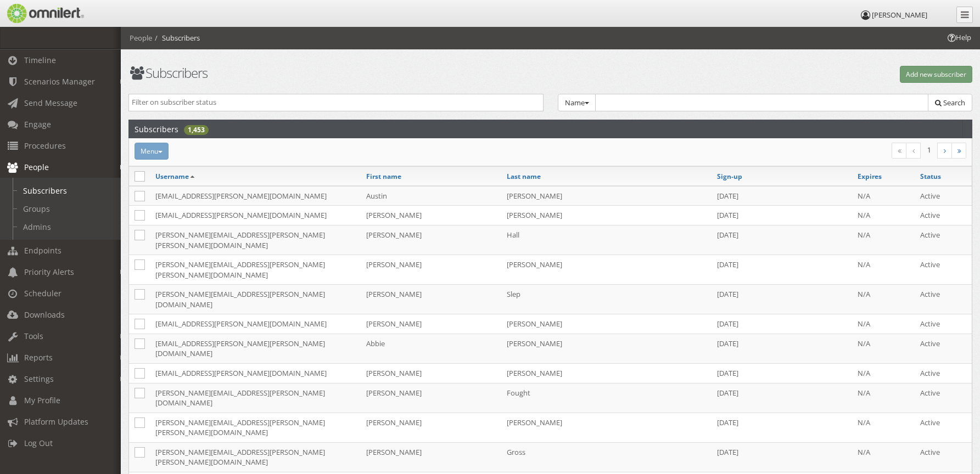 This screenshot has width=980, height=474. I want to click on a: Expires, so click(870, 176).